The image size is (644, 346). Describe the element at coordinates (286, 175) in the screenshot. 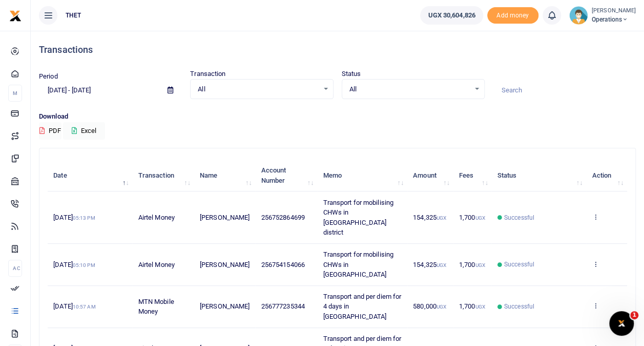

I see `th: Account Number: activate to sort column ascending` at that location.